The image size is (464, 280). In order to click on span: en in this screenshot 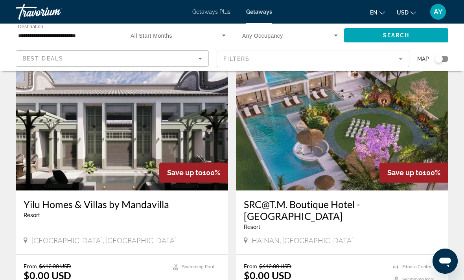, I will do `click(374, 13)`.